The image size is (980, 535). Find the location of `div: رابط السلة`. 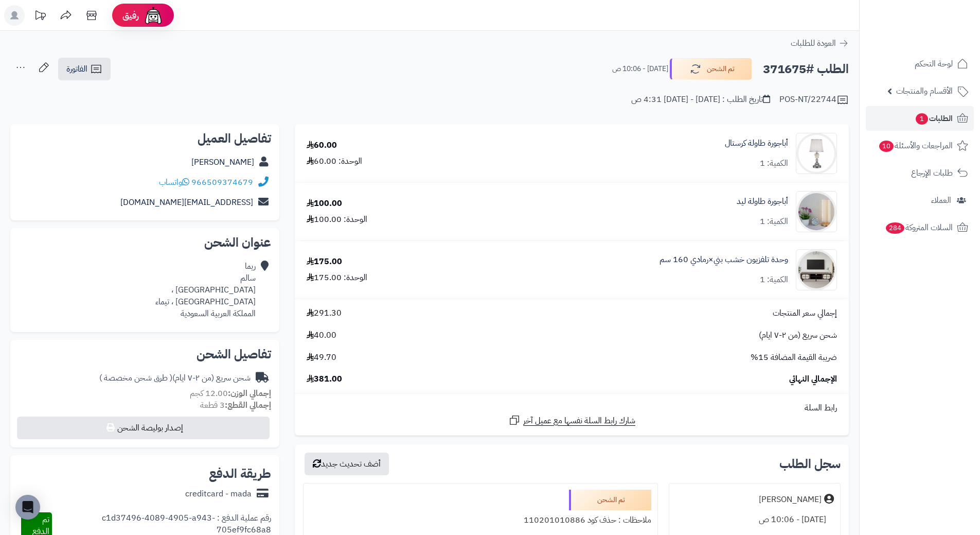

div: رابط السلة is located at coordinates (572, 408).